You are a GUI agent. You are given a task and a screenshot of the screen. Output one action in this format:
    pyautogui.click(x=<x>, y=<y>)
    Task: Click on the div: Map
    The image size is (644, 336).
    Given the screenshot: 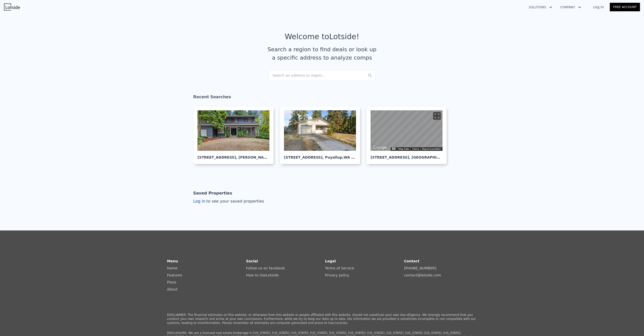 What is the action you would take?
    pyautogui.click(x=406, y=130)
    